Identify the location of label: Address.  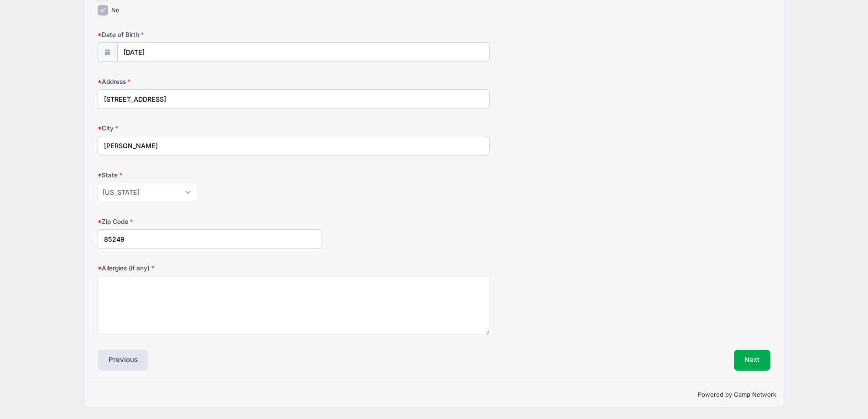
(210, 81).